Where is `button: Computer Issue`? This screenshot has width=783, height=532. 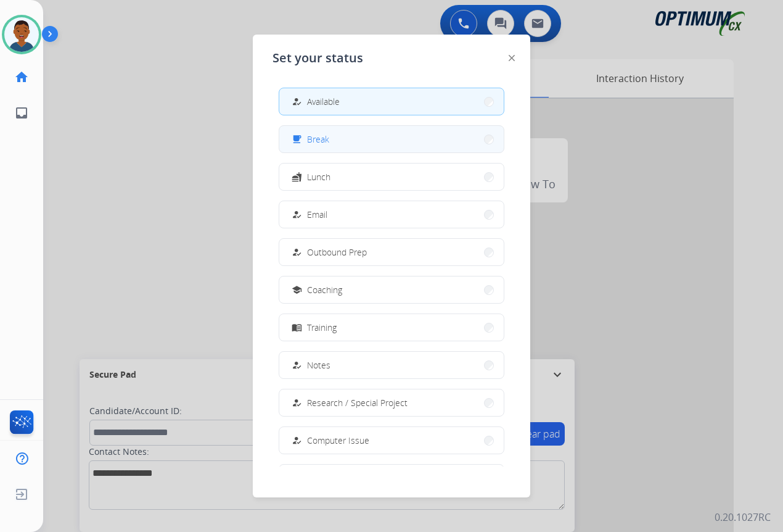
button: Computer Issue is located at coordinates (392, 440).